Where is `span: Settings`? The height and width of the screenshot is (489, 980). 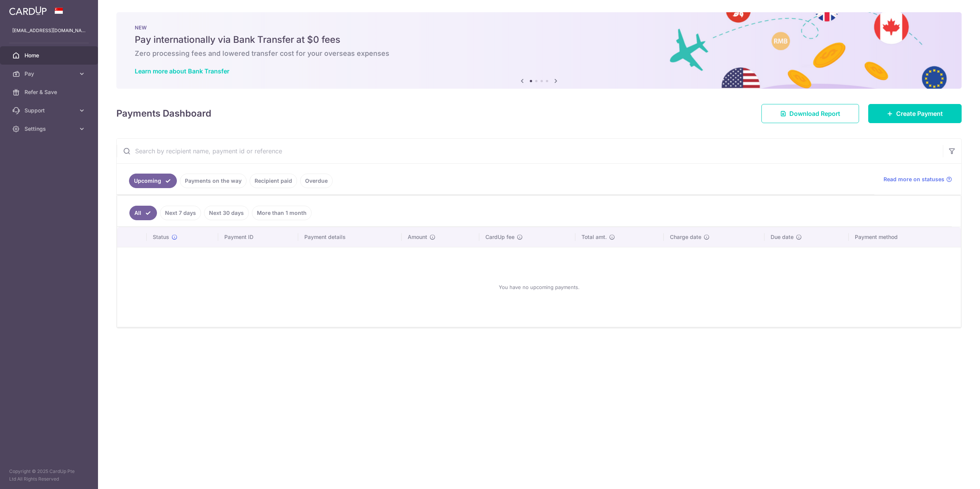
span: Settings is located at coordinates (50, 129).